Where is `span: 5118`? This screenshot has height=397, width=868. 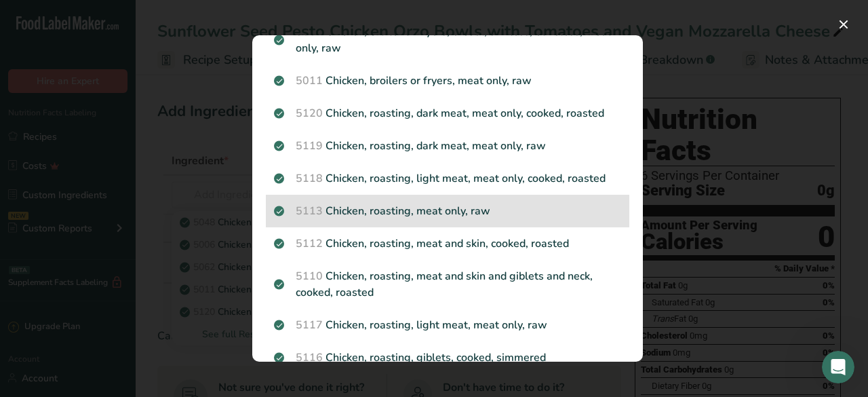
span: 5118 is located at coordinates (309, 178).